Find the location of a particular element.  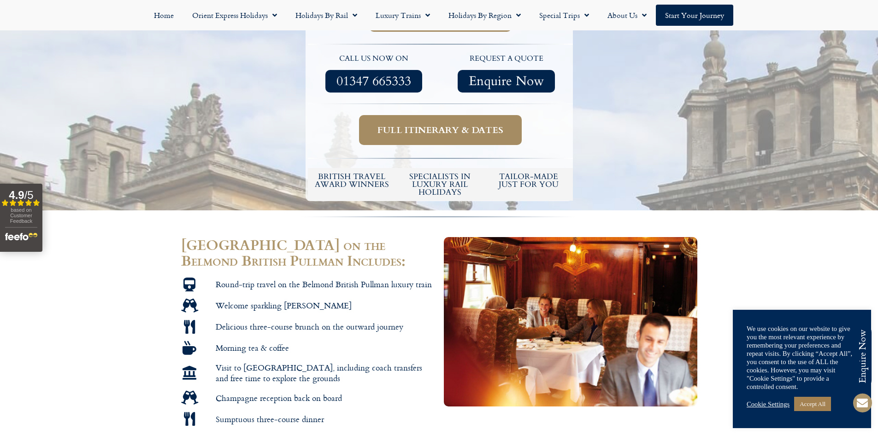

span: Enquire Now is located at coordinates (506, 81).